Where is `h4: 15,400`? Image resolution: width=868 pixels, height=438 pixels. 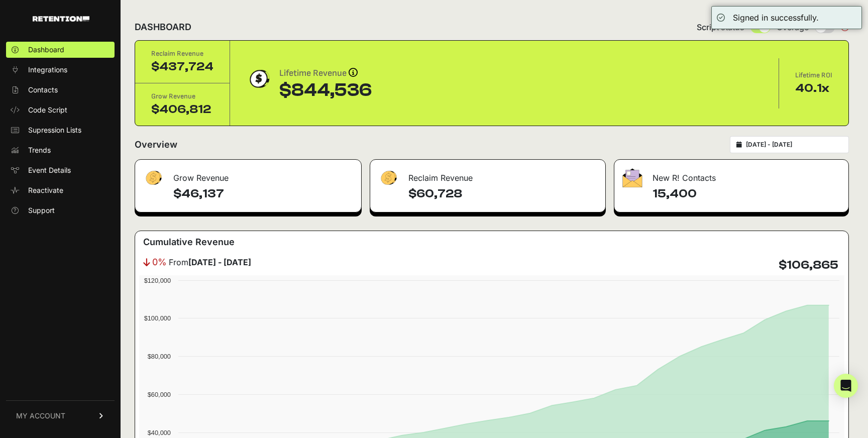 h4: 15,400 is located at coordinates (746, 194).